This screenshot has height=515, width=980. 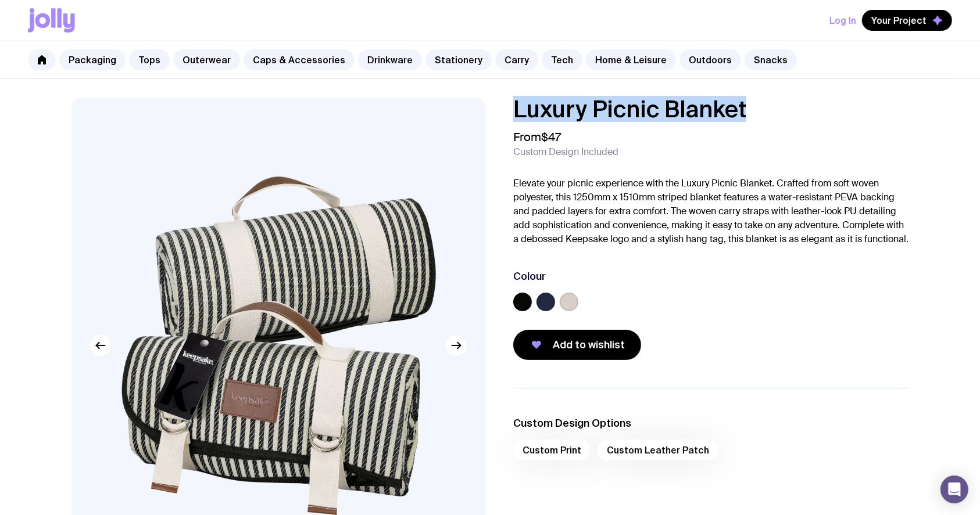 What do you see at coordinates (711, 59) in the screenshot?
I see `a: Outdoors` at bounding box center [711, 59].